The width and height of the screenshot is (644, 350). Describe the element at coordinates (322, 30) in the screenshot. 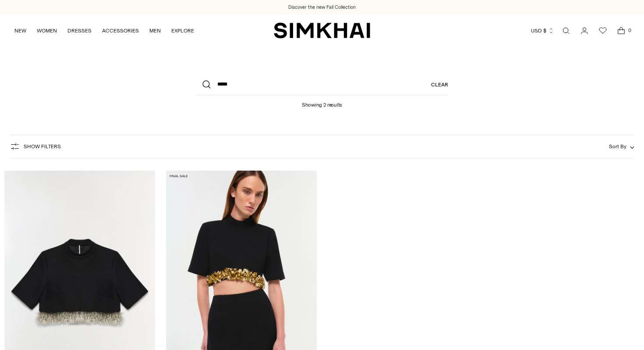

I see `a: SIMKHAI` at that location.